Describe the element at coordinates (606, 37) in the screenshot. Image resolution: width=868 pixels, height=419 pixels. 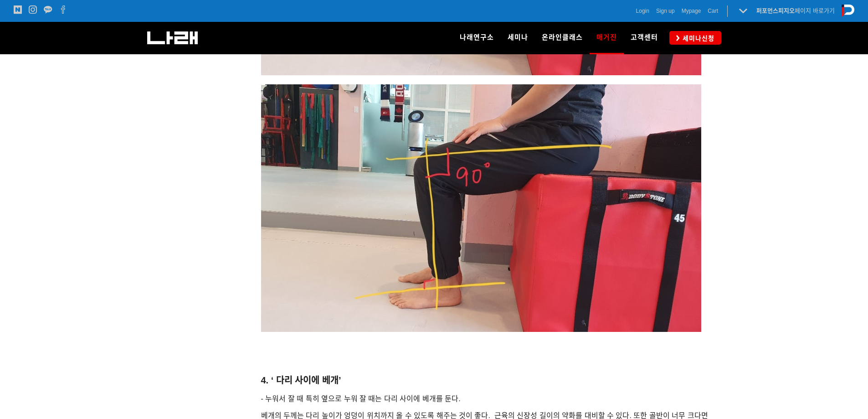
I see `span: 매거진` at that location.